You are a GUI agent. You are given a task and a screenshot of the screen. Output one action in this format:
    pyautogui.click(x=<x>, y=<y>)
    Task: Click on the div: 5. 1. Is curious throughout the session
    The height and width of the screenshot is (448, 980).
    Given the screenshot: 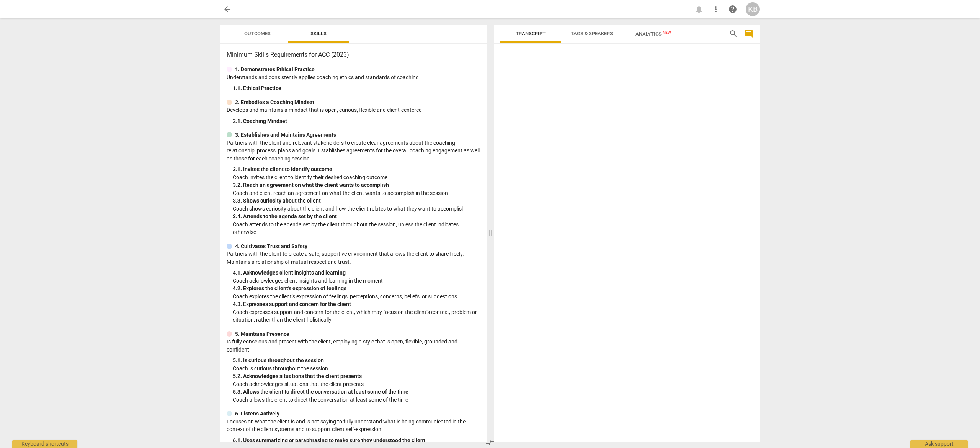 What is the action you would take?
    pyautogui.click(x=356, y=360)
    